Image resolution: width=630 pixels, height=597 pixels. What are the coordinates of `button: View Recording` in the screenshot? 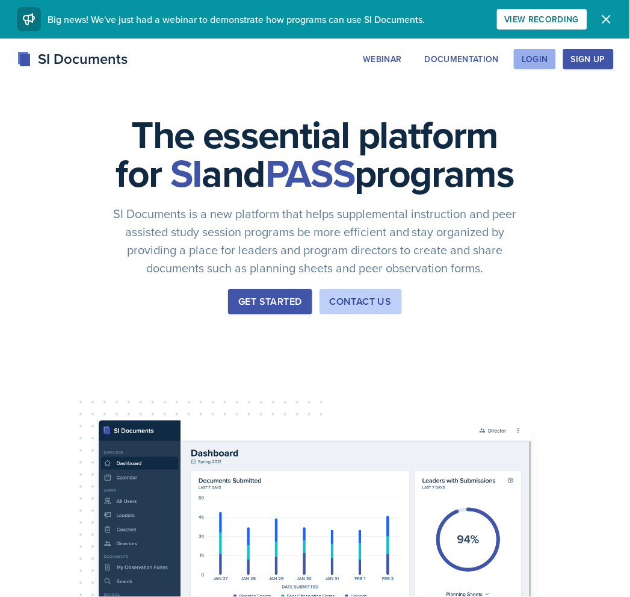 It's located at (543, 19).